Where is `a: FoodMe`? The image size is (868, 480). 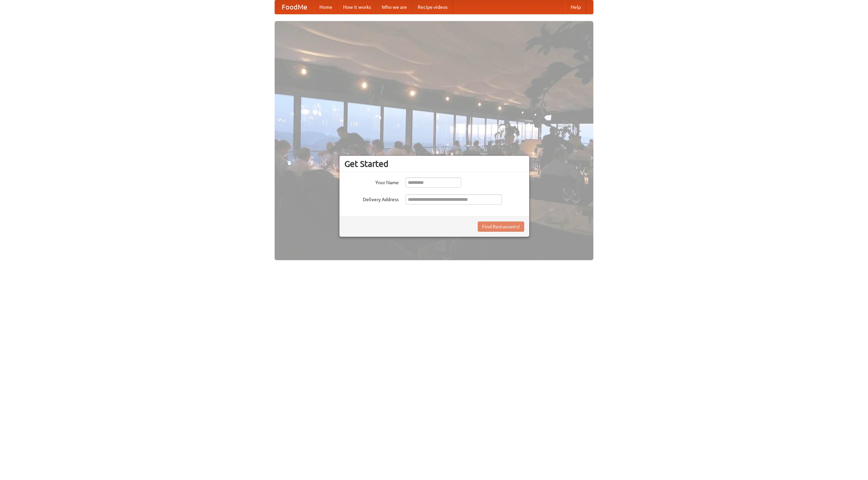 a: FoodMe is located at coordinates (294, 7).